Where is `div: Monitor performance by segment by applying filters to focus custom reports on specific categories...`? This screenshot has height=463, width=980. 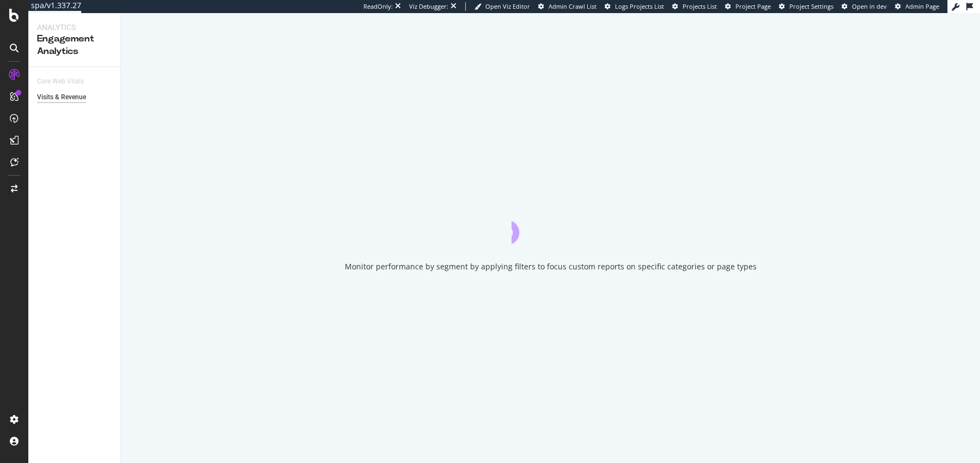 div: Monitor performance by segment by applying filters to focus custom reports on specific categories... is located at coordinates (551, 267).